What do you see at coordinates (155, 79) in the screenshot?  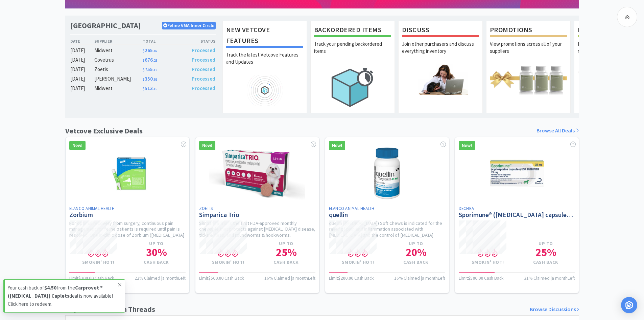 I see `span: . 91` at bounding box center [155, 79].